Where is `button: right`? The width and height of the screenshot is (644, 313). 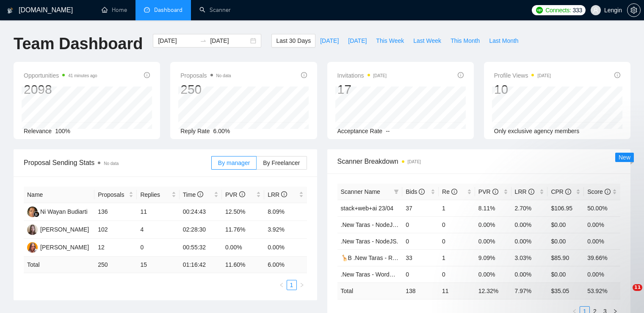 button: right is located at coordinates (302, 285).